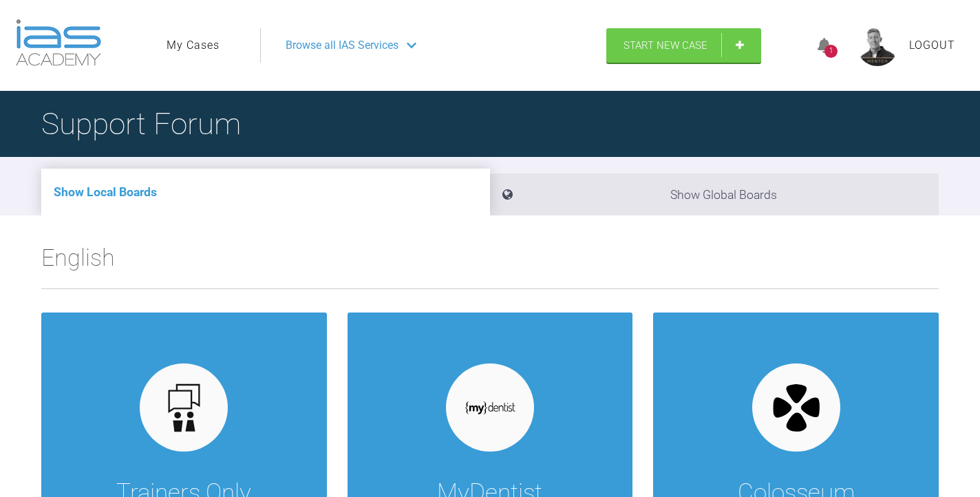  Describe the element at coordinates (184, 407) in the screenshot. I see `img: default.3be3f38f.svg` at that location.